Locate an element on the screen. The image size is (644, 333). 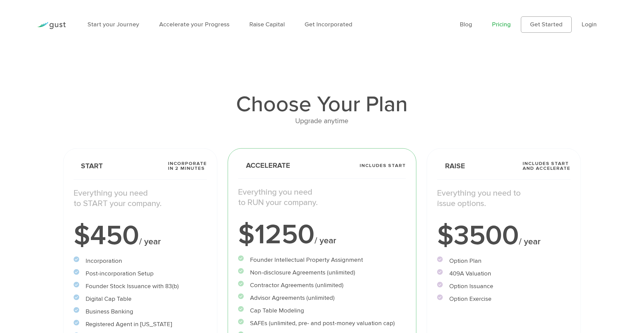
li: Option Issuance is located at coordinates (504, 287).